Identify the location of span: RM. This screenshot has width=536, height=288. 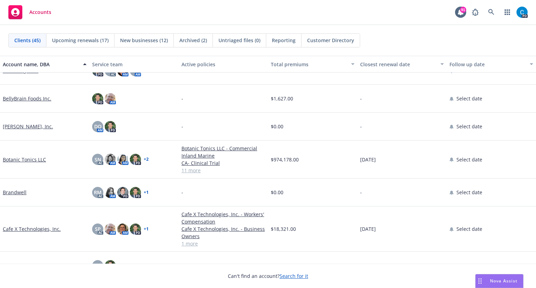
(98, 192).